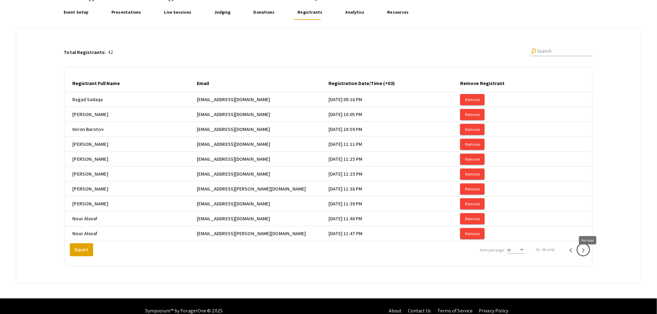  I want to click on a: Terms of Service, so click(455, 311).